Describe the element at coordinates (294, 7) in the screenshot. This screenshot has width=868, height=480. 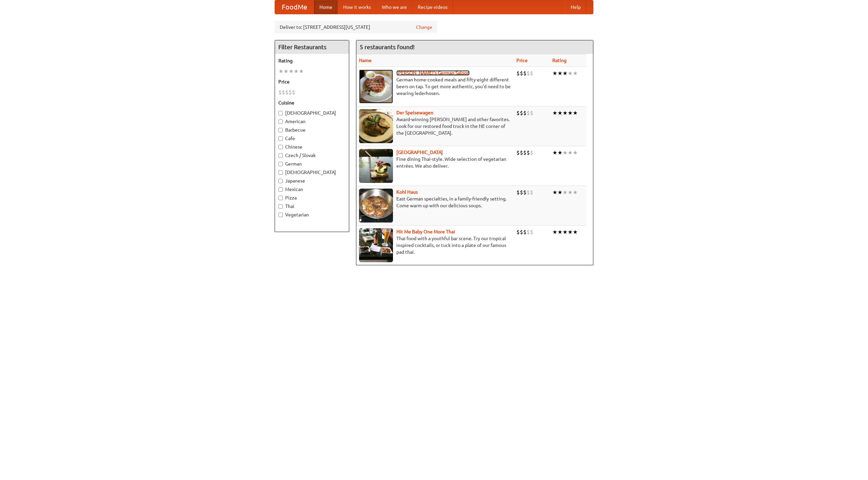
I see `a: FoodMe` at that location.